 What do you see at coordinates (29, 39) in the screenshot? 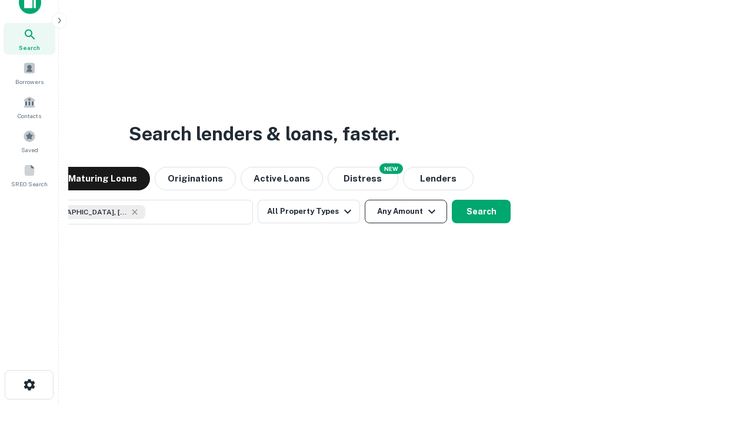
I see `a: Search` at bounding box center [29, 39].